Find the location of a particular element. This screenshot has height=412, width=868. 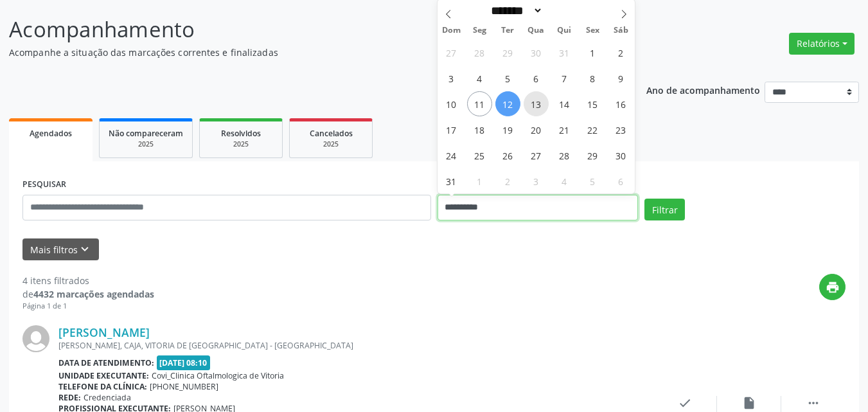

b: Telefone da clínica: is located at coordinates (103, 387).